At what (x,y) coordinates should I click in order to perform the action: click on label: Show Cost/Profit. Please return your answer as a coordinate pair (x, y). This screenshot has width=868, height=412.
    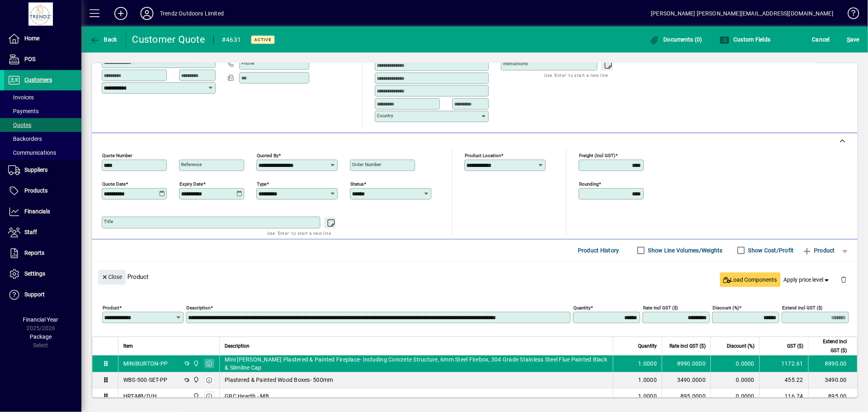
    Looking at the image, I should click on (770, 250).